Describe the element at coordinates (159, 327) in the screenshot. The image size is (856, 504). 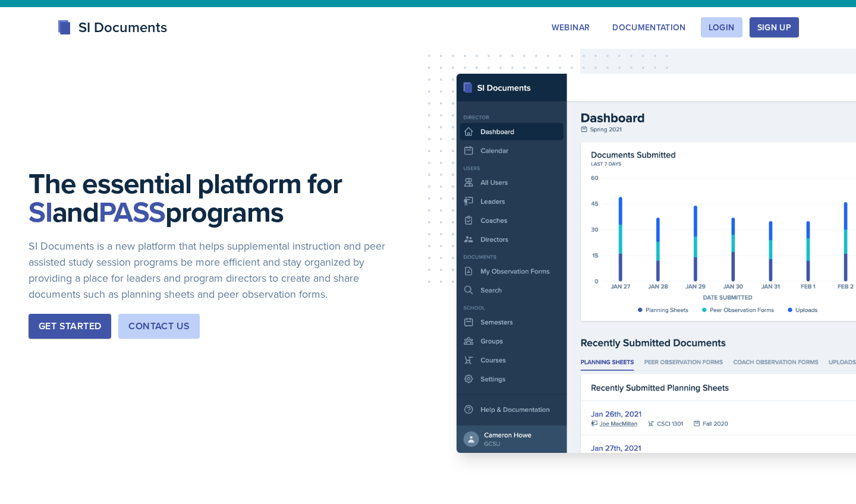
I see `button: Contact Us` at that location.